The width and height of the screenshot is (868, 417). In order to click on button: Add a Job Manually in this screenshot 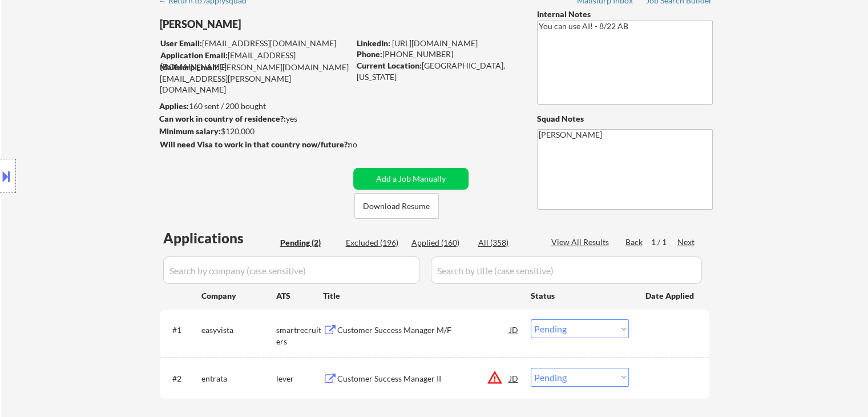, I will do `click(411, 179)`.